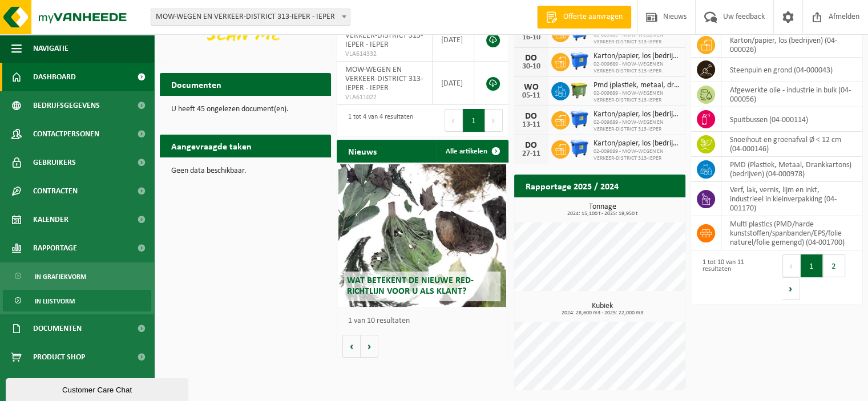 The image size is (868, 401). What do you see at coordinates (603, 214) in the screenshot?
I see `span: 2024: 15,100 t - 2025: 19,950 t` at bounding box center [603, 214].